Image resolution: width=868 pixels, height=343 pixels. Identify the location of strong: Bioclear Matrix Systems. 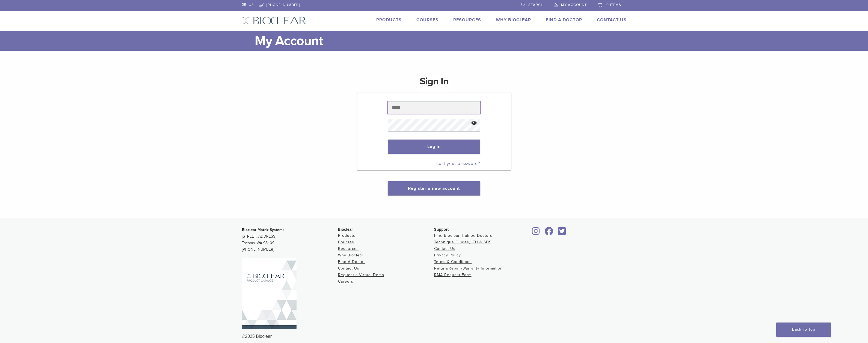
(263, 230).